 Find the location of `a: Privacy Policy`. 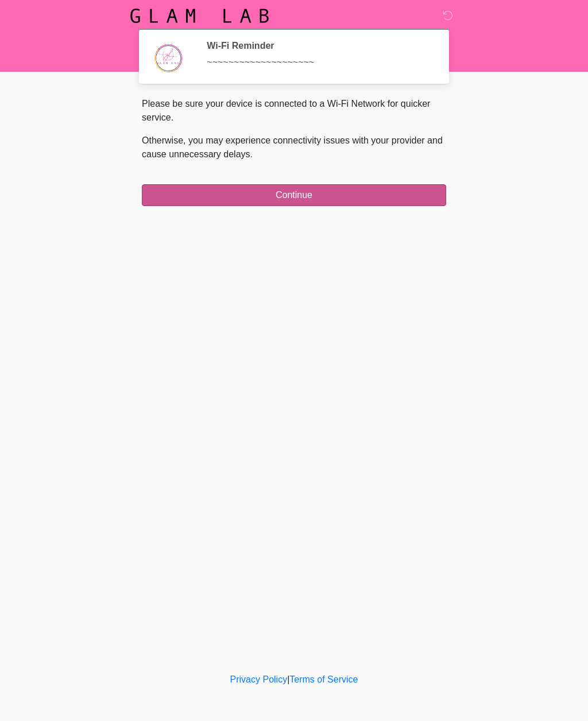

a: Privacy Policy is located at coordinates (259, 679).